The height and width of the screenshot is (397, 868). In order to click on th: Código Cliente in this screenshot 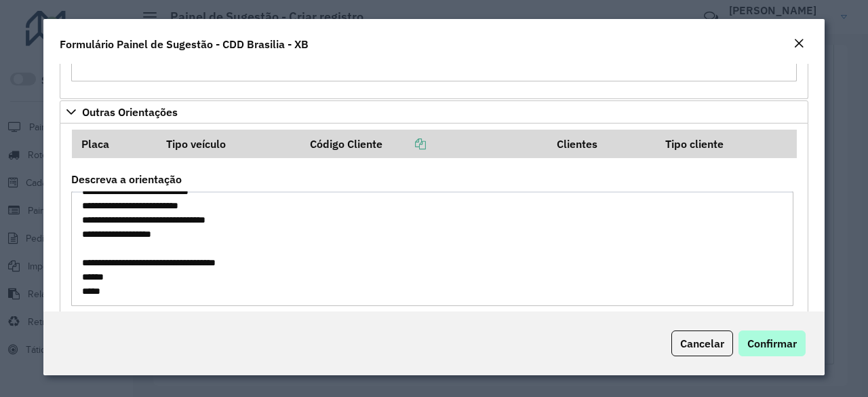, I will do `click(424, 144)`.